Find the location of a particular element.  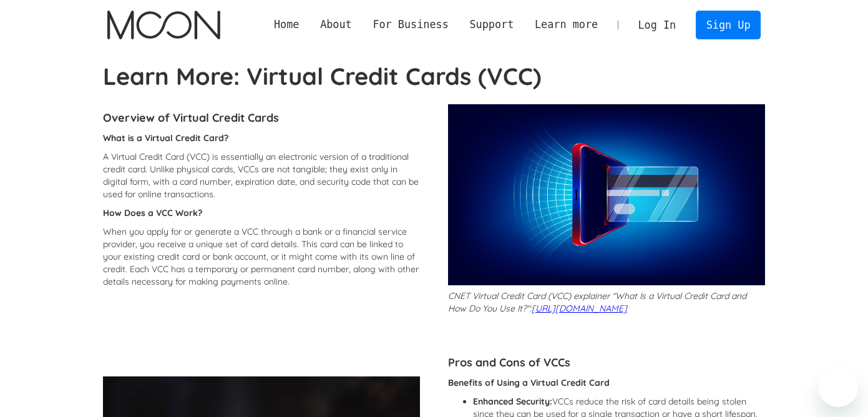

strong: Enhanced Security: is located at coordinates (512, 401).